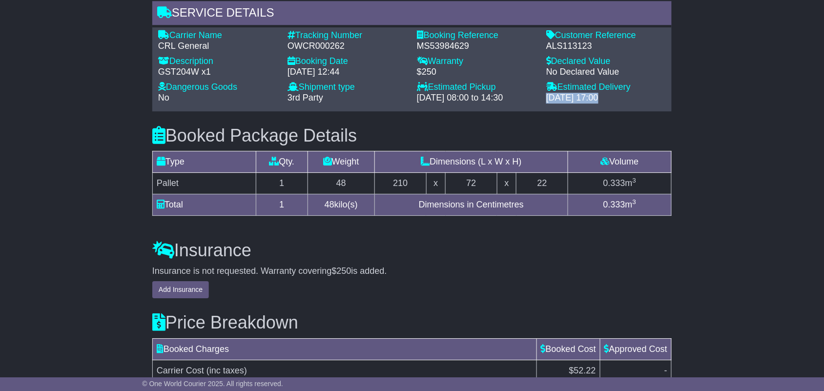 The image size is (824, 391). I want to click on span: 3rd Party, so click(305, 98).